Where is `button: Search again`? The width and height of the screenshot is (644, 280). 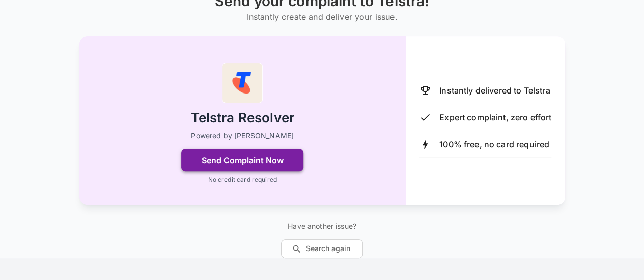 button: Search again is located at coordinates (322, 248).